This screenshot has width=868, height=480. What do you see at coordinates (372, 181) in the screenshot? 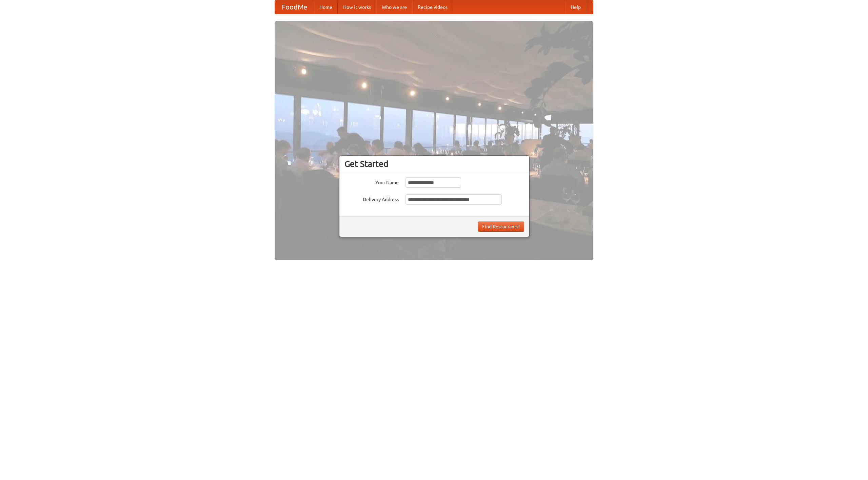
I see `label: Your Name` at bounding box center [372, 181].